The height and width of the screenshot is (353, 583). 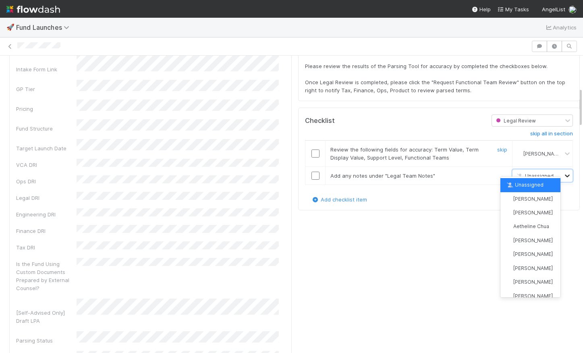 I want to click on div: VCA DRI, so click(x=46, y=165).